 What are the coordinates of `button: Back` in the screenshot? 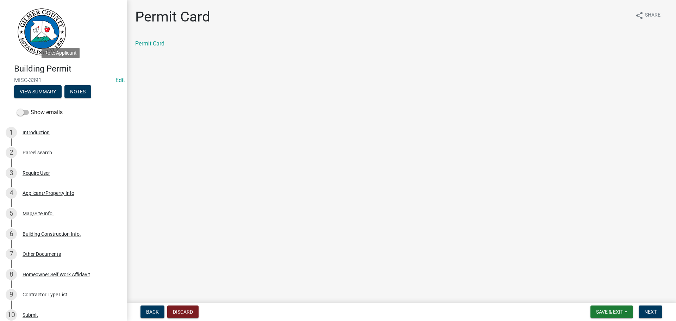 It's located at (152, 311).